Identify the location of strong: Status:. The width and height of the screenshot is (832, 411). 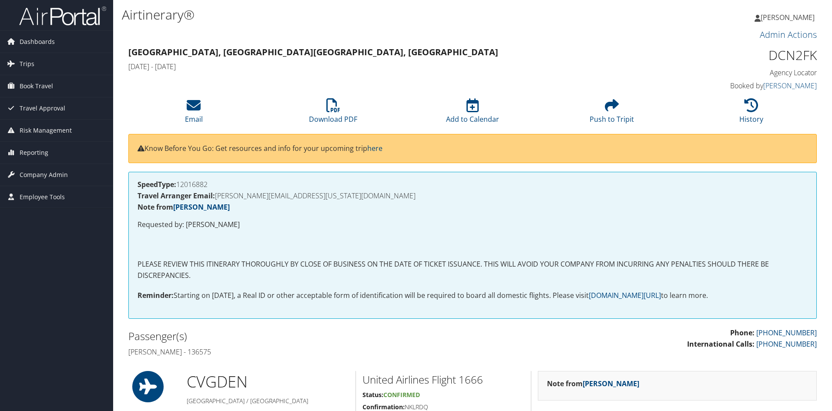
(373, 395).